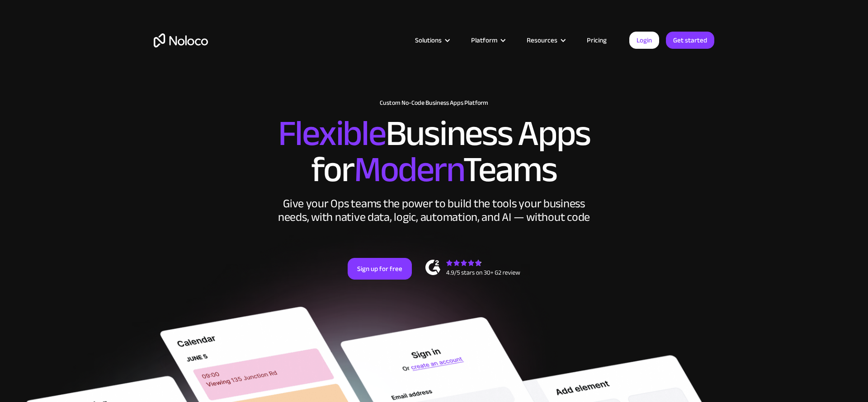 This screenshot has height=402, width=868. Describe the element at coordinates (690, 40) in the screenshot. I see `a: Get started` at that location.